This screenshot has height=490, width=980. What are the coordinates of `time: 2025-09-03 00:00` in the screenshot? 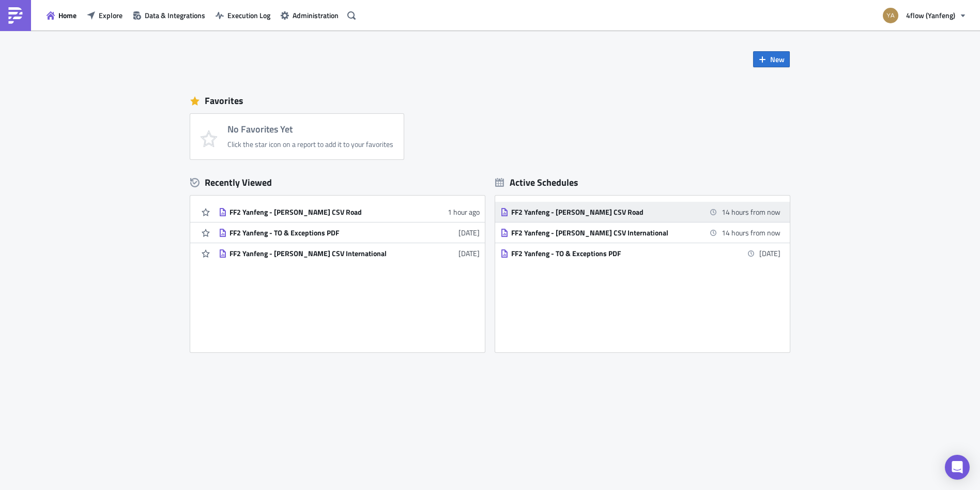 It's located at (770, 253).